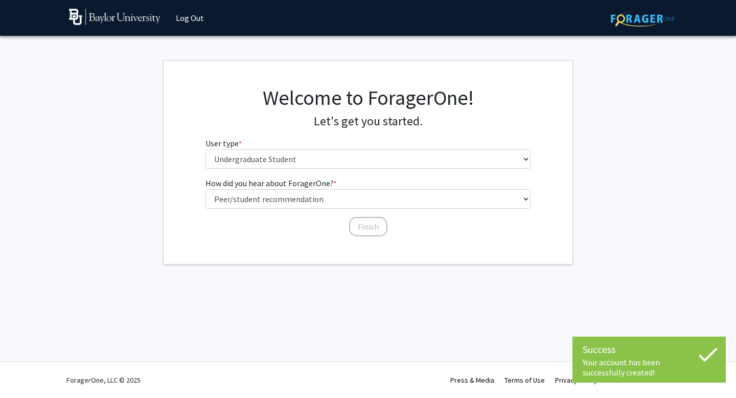 The image size is (736, 398). Describe the element at coordinates (223, 143) in the screenshot. I see `label: User type` at that location.